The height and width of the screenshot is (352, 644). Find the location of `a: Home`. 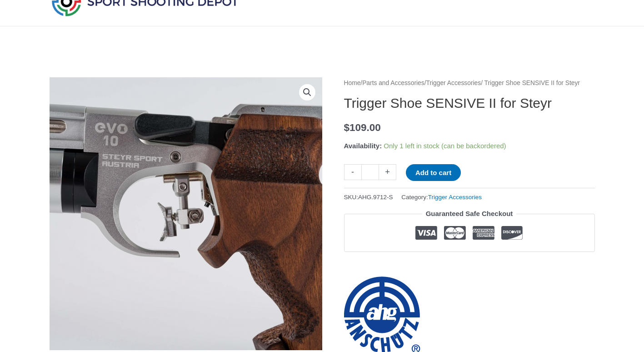

a: Home is located at coordinates (352, 82).